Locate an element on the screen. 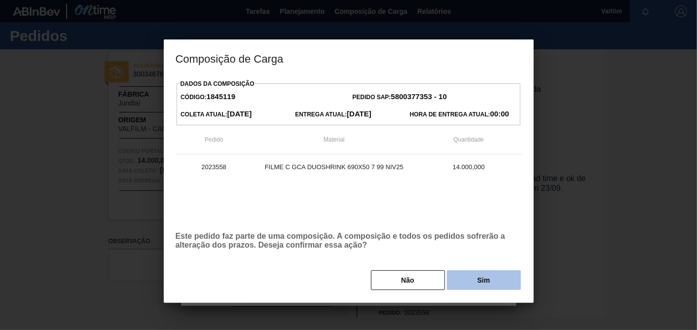  h3: Composição de Carga is located at coordinates (349, 58).